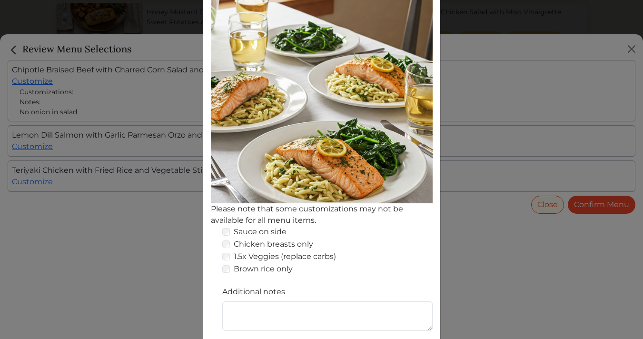  I want to click on label: Chicken breasts only, so click(273, 244).